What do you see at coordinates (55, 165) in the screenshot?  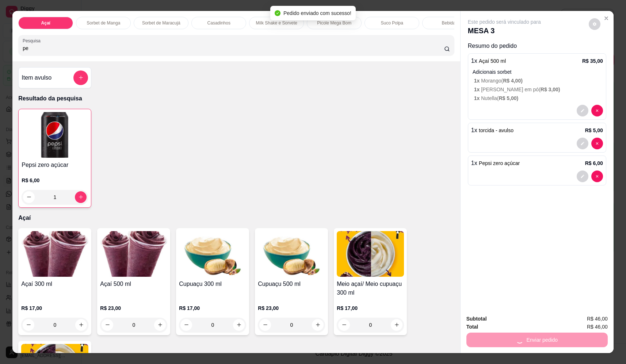 I see `h4: Pepsi zero açúcar` at bounding box center [55, 165].